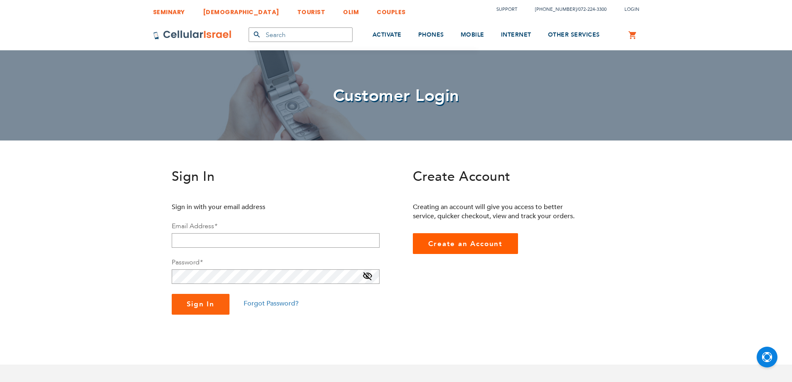 The image size is (792, 382). Describe the element at coordinates (431, 34) in the screenshot. I see `span: PHONES` at that location.